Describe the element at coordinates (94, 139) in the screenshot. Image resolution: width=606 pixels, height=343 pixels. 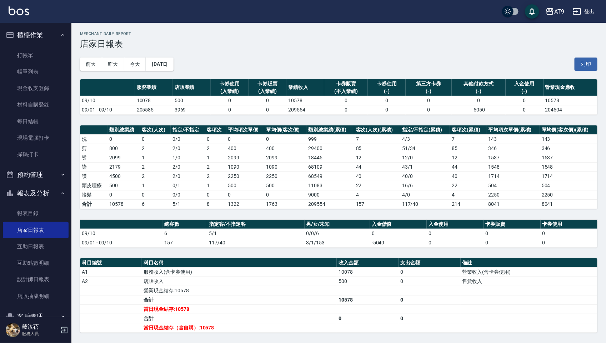
I see `td: 洗` at that location.